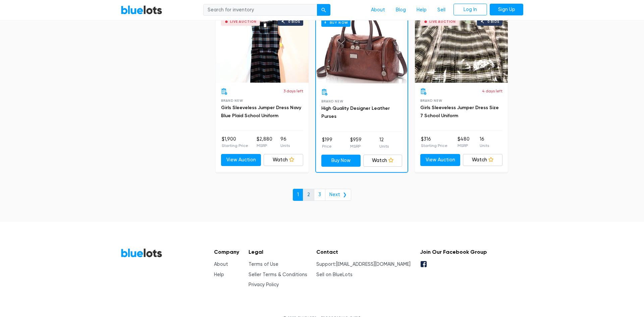  I want to click on li: Support:, so click(363, 264).